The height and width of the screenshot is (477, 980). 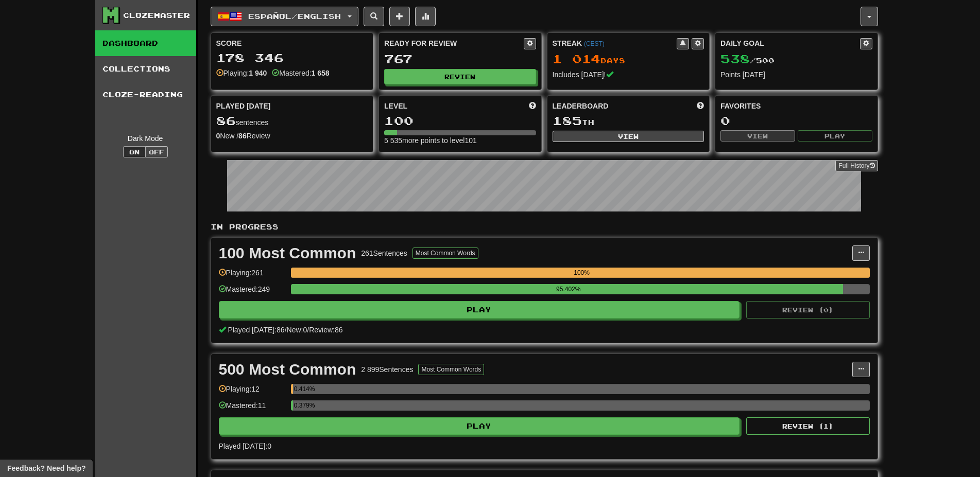 What do you see at coordinates (252, 409) in the screenshot?
I see `div: Mastered: 11` at bounding box center [252, 409].